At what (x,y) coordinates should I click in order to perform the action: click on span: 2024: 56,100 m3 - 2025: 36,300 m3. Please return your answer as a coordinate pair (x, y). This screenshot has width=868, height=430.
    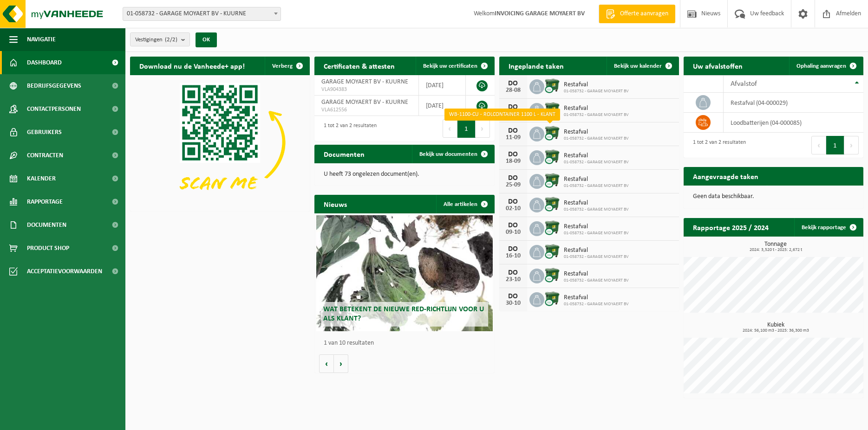
    Looking at the image, I should click on (775, 331).